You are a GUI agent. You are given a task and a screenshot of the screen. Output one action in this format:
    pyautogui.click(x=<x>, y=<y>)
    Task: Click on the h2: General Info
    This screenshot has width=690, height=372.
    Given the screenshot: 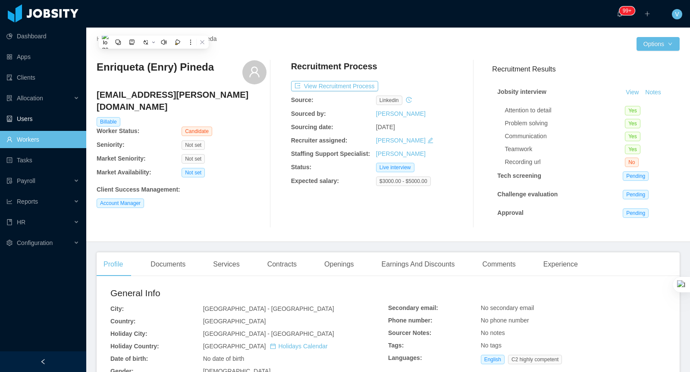 What is the action you would take?
    pyautogui.click(x=249, y=293)
    